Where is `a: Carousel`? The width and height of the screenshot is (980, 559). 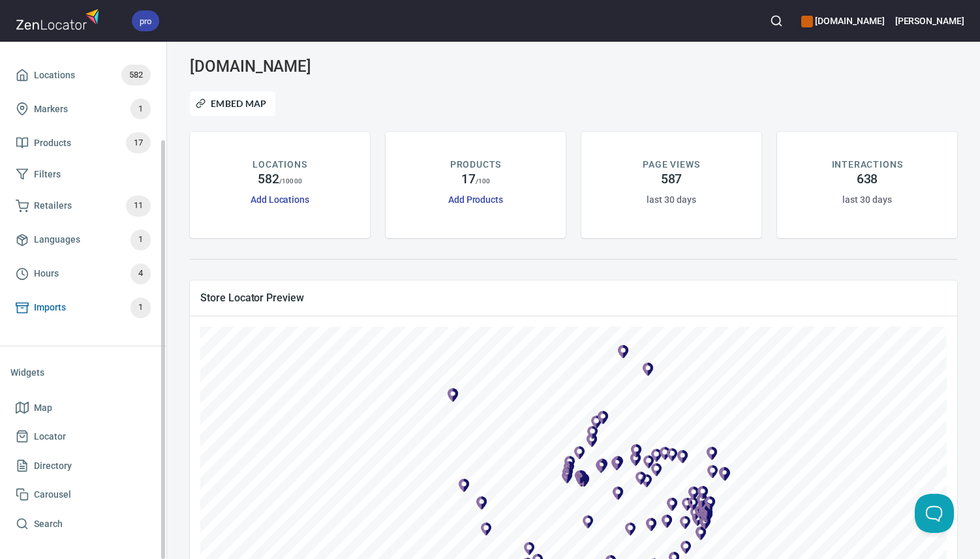 a: Carousel is located at coordinates (83, 495).